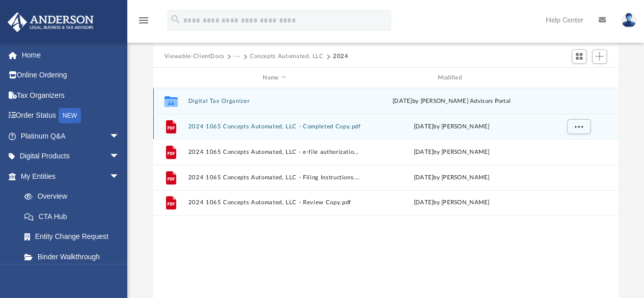  Describe the element at coordinates (195, 57) in the screenshot. I see `button: Viewable-ClientDocs` at that location.